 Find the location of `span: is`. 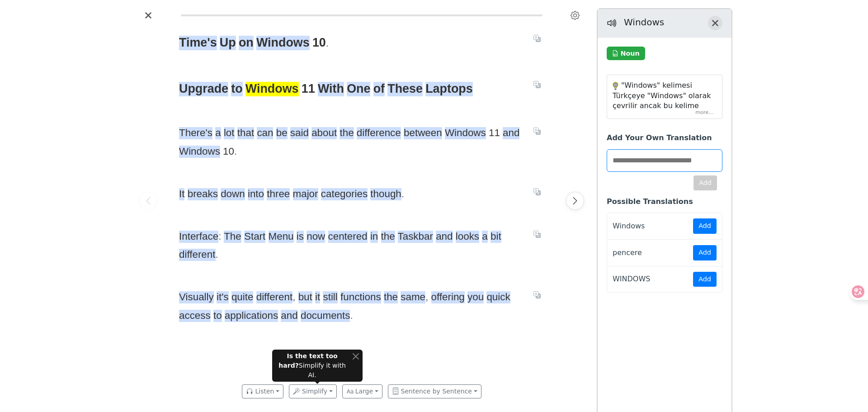

span: is is located at coordinates (300, 236).